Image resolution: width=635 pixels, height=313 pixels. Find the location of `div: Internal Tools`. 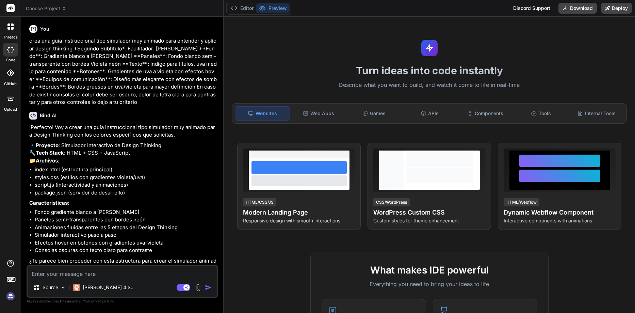

div: Internal Tools is located at coordinates (597, 113).